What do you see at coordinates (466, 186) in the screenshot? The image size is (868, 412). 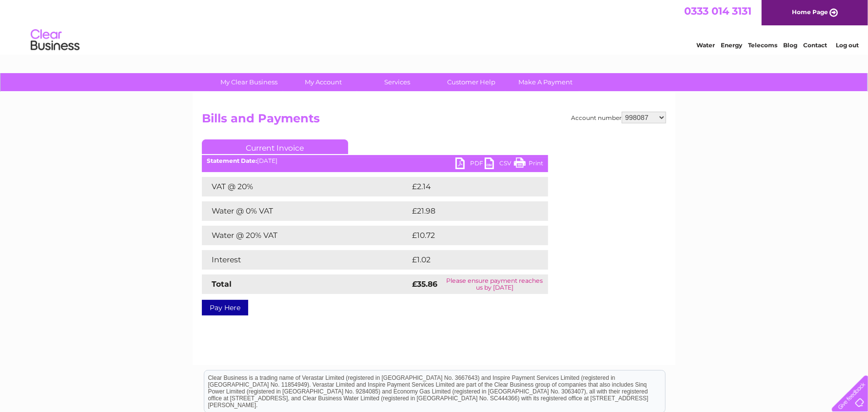 I see `td: £2.14` at bounding box center [466, 186].